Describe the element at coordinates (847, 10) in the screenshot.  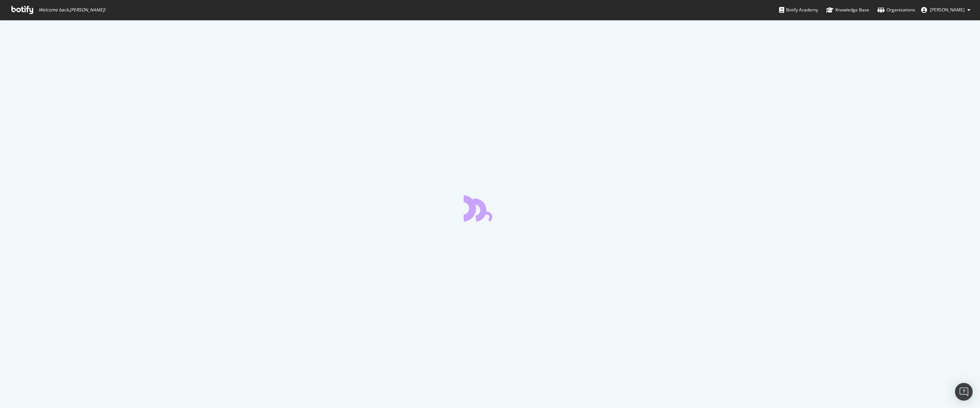
I see `div: Knowledge Base` at that location.